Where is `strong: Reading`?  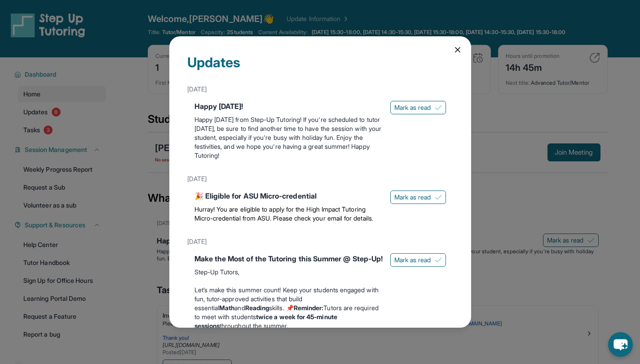
strong: Reading is located at coordinates (257, 308).